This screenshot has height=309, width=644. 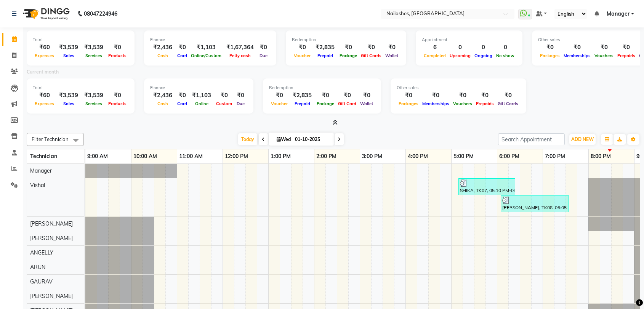 What do you see at coordinates (46, 14) in the screenshot?
I see `img: logo` at bounding box center [46, 14].